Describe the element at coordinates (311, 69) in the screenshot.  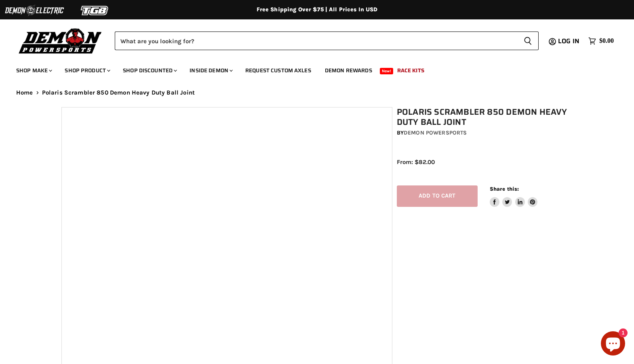
I see `ul: Main menu` at that location.